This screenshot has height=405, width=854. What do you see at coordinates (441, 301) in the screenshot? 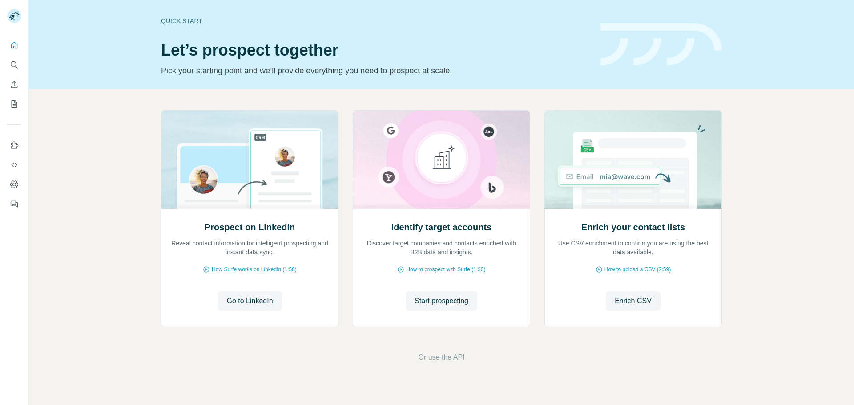
I see `span: Start prospecting` at bounding box center [441, 301].